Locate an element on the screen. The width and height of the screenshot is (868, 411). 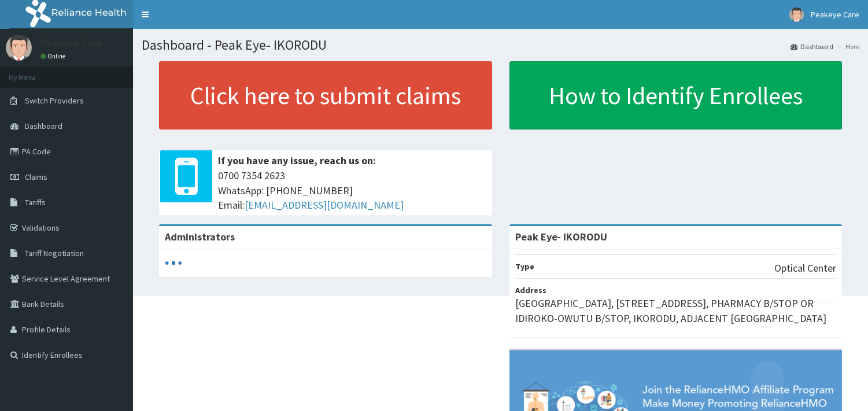
span: Claims is located at coordinates (36, 177).